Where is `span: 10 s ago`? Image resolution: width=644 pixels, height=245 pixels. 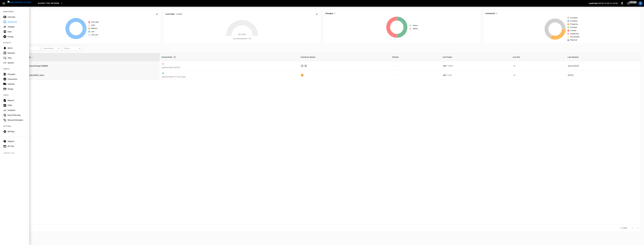
span: 10 s ago is located at coordinates (633, 2).